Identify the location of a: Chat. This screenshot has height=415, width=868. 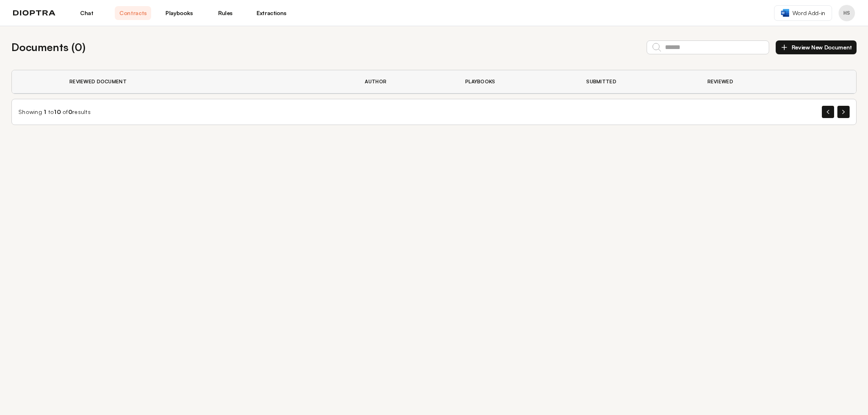
(87, 13).